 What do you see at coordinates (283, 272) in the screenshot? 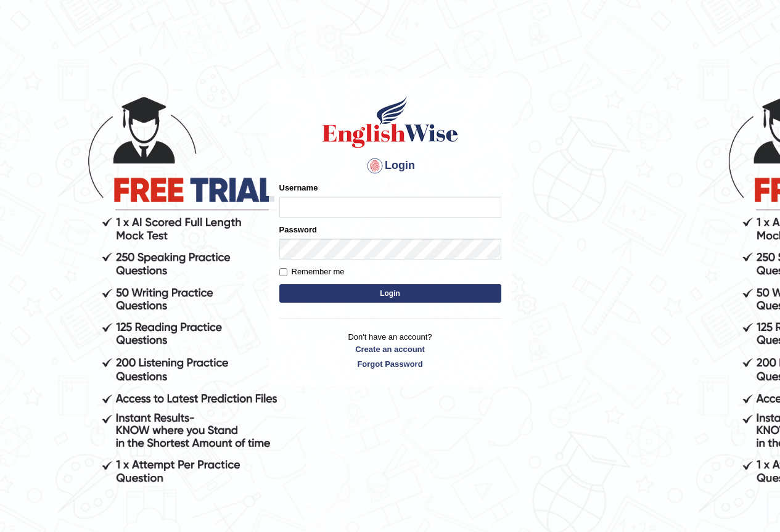
I see `input: Remember me` at bounding box center [283, 272].